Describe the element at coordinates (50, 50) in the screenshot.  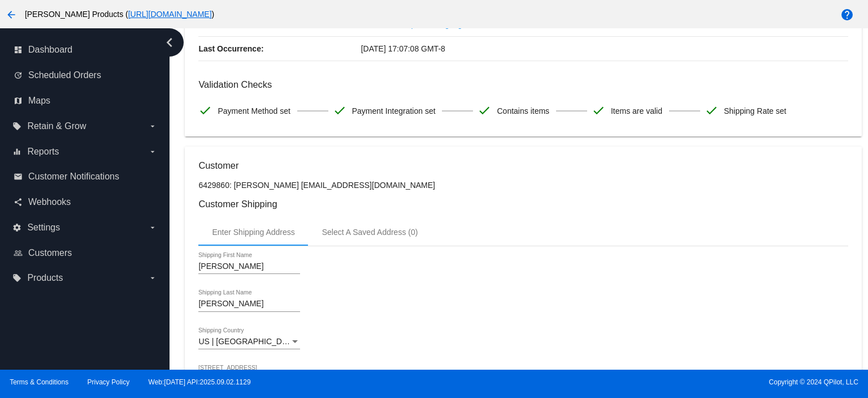
I see `span: Dashboard` at that location.